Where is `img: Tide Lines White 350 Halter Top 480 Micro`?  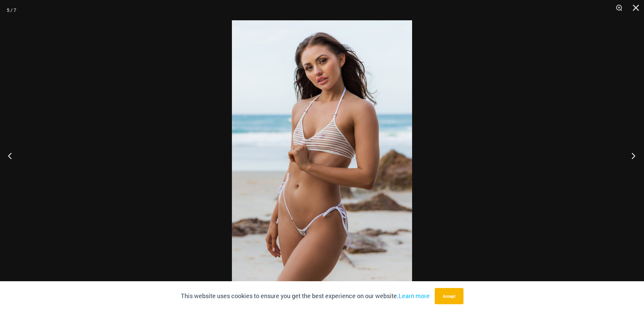 img: Tide Lines White 350 Halter Top 480 Micro is located at coordinates (322, 155).